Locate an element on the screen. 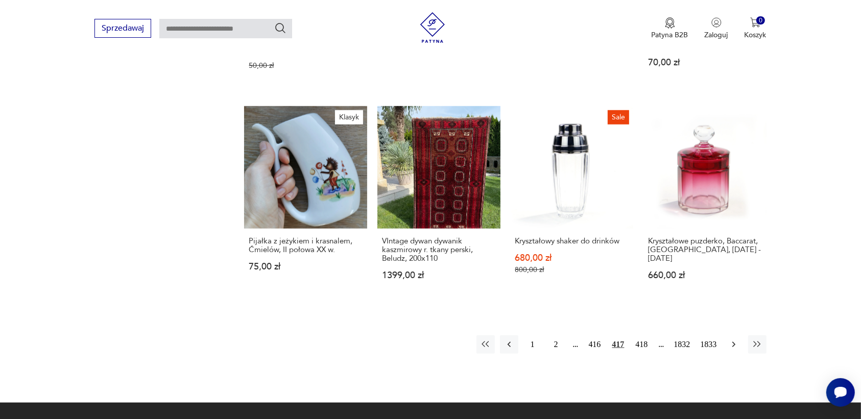 This screenshot has width=861, height=419. button: Zaloguj is located at coordinates (717, 29).